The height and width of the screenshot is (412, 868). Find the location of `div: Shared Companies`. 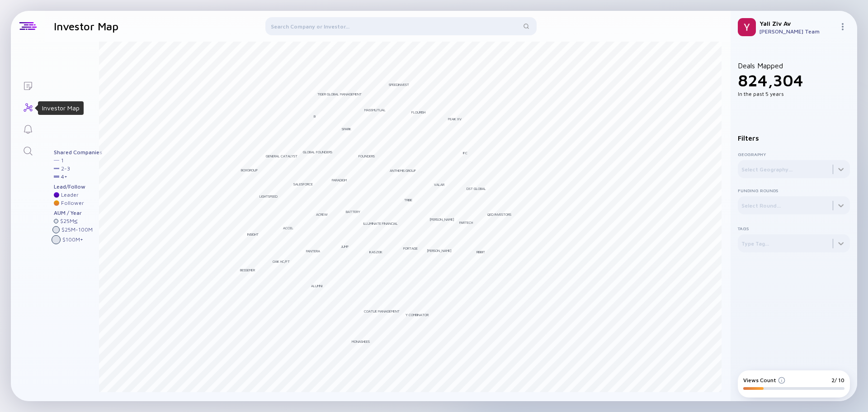

div: Shared Companies is located at coordinates (78, 152).